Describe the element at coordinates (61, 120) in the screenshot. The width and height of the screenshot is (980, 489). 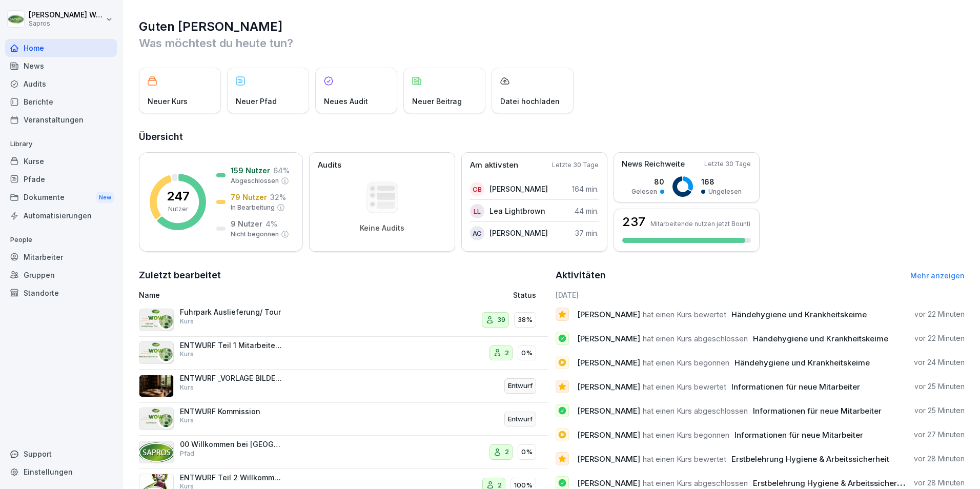
I see `div: Veranstaltungen` at that location.